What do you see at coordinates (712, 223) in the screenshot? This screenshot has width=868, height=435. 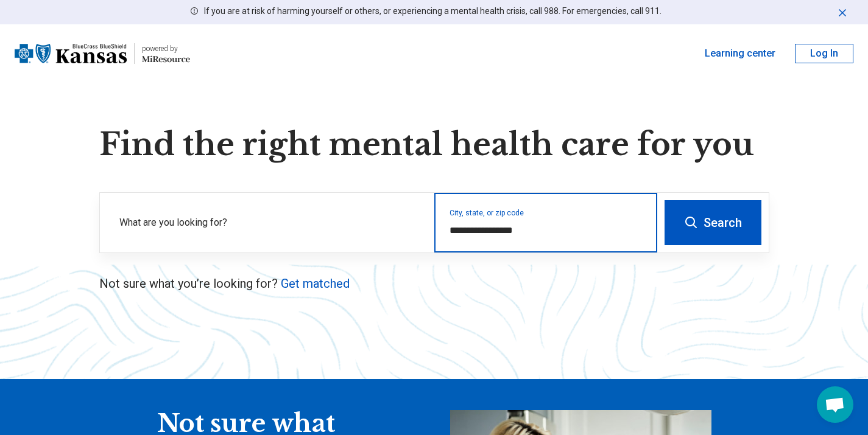 I see `button: Search` at bounding box center [712, 223].